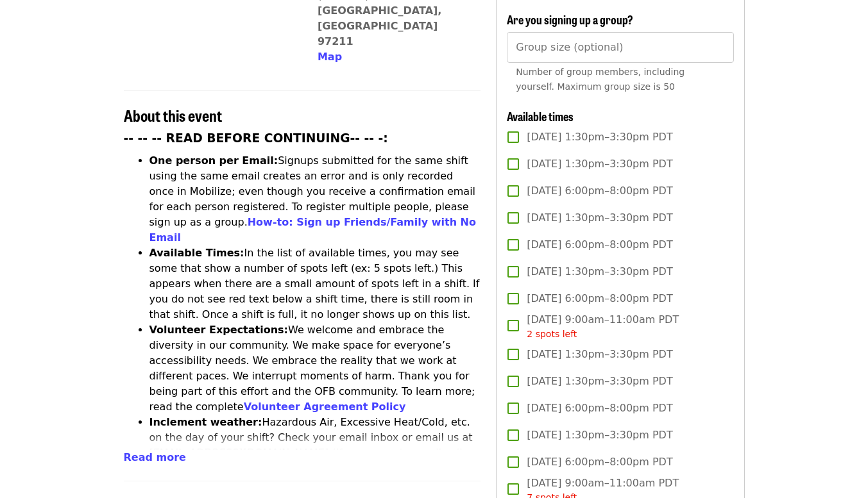 This screenshot has width=868, height=498. I want to click on span: Number of group members, including yourself. Maximum group size is 50, so click(600, 79).